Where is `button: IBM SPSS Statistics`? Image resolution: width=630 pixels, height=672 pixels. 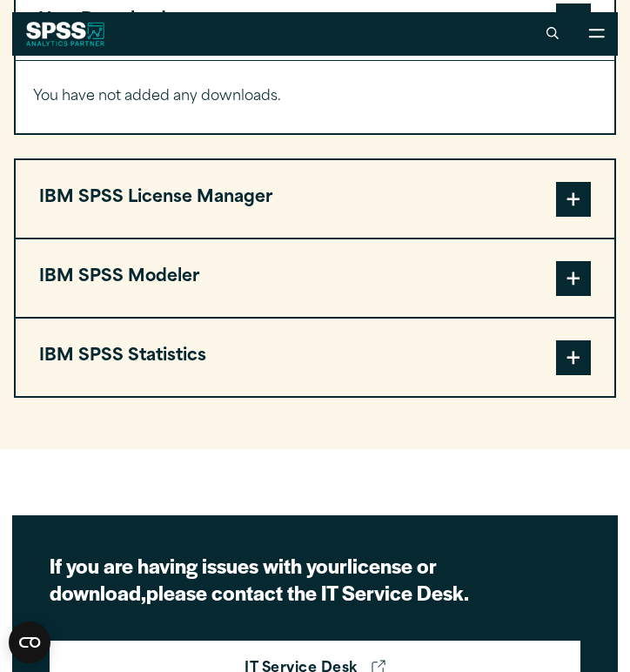
button: IBM SPSS Statistics is located at coordinates (315, 357).